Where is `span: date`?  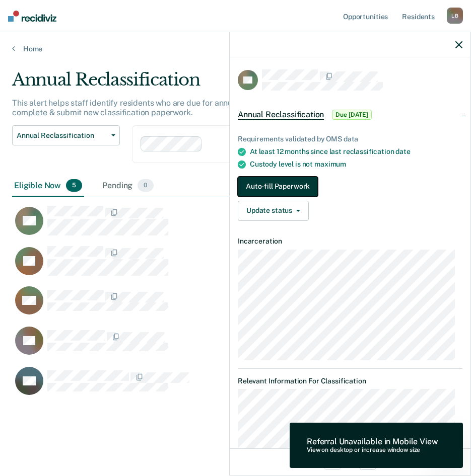
span: date is located at coordinates (402, 152).